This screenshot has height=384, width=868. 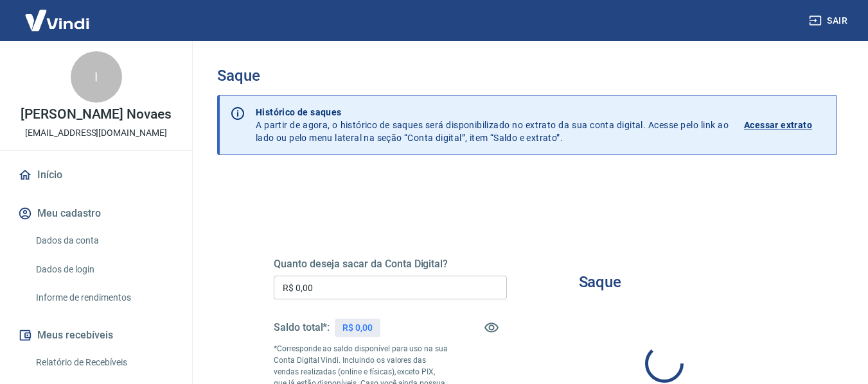 I want to click on div: I, so click(x=96, y=77).